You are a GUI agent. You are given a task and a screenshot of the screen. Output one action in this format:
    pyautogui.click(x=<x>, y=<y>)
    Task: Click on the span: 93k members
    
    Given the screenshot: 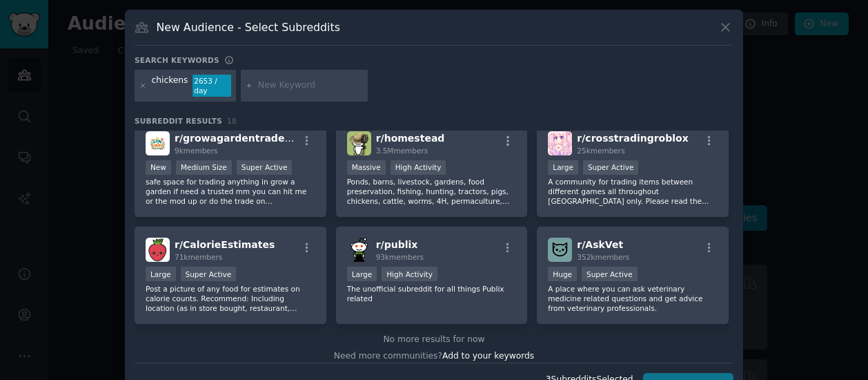 What is the action you would take?
    pyautogui.click(x=399, y=257)
    